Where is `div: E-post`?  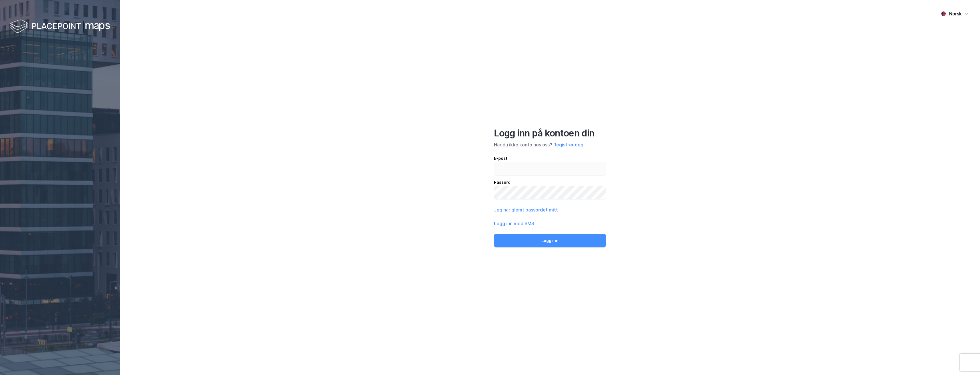 div: E-post is located at coordinates (551, 159).